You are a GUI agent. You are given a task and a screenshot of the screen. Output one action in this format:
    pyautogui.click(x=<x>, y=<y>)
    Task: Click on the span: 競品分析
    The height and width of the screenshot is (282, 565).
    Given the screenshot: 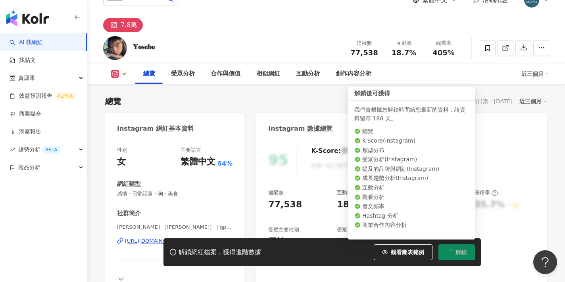 What is the action you would take?
    pyautogui.click(x=29, y=167)
    